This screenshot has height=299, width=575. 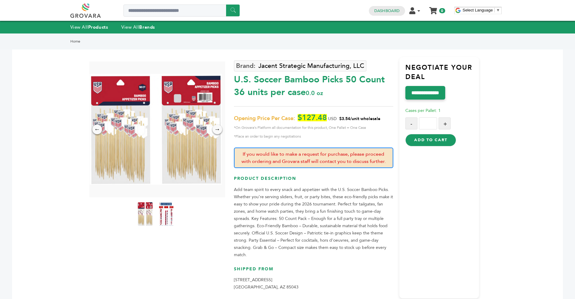 What do you see at coordinates (264, 119) in the screenshot?
I see `span: Opening Price Per Case:` at bounding box center [264, 119].